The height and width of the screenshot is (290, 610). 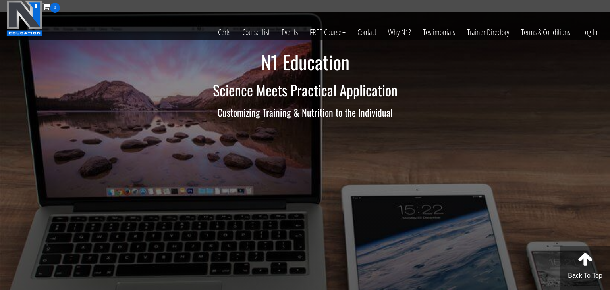 I want to click on a: Terms & Conditions, so click(x=546, y=32).